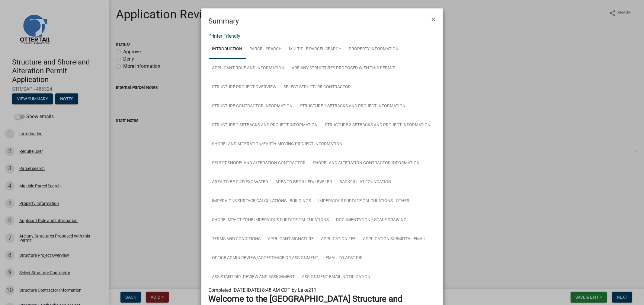  Describe the element at coordinates (277, 144) in the screenshot. I see `a: Shoreland Alteration/Earth-Moving Project Information` at that location.